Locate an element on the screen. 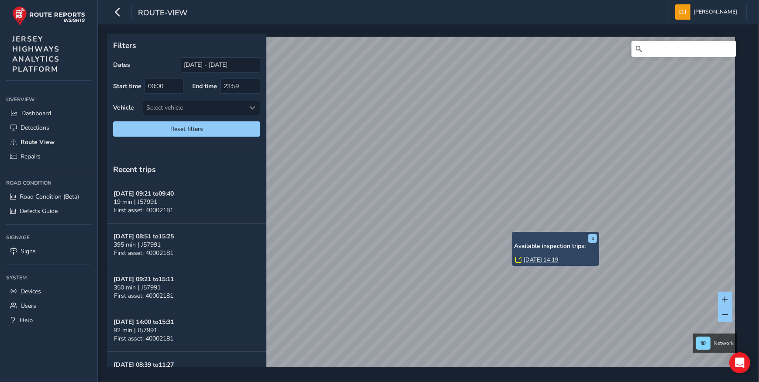  span: Road Condition (Beta) is located at coordinates (49, 196).